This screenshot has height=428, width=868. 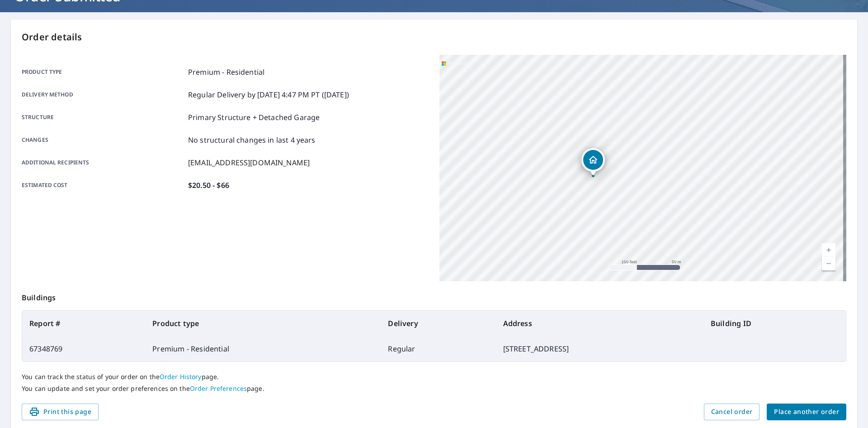 I want to click on th: Address, so click(x=600, y=323).